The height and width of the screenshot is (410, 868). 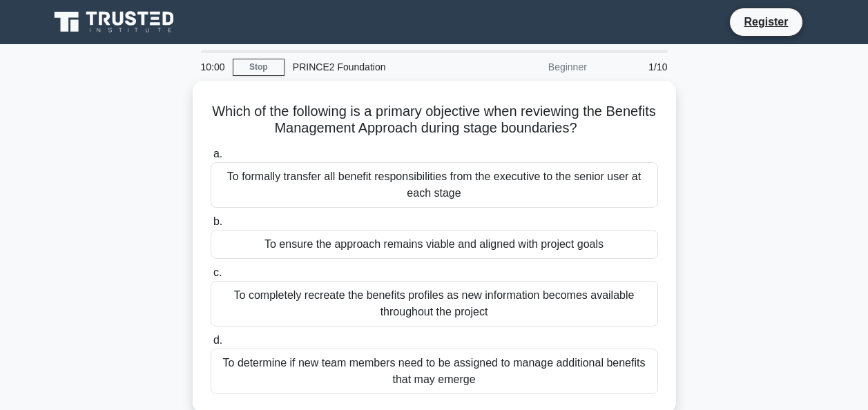 What do you see at coordinates (213, 67) in the screenshot?
I see `div: 10:00` at bounding box center [213, 67].